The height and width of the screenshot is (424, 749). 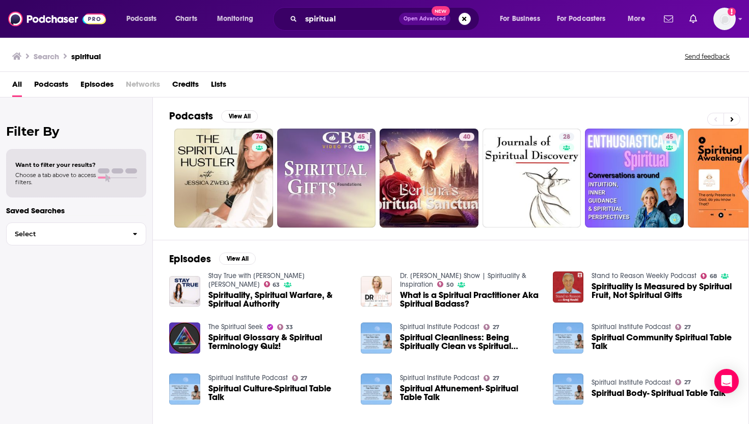 What do you see at coordinates (520, 19) in the screenshot?
I see `span: For Business` at bounding box center [520, 19].